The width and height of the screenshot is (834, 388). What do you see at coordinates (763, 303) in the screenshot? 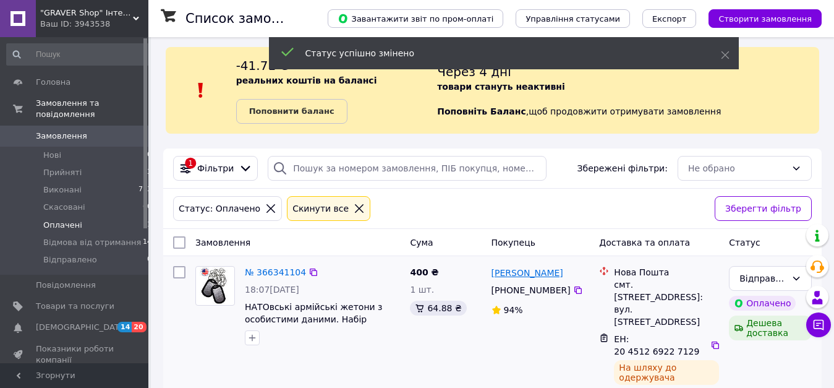
I see `div: Оплачено` at bounding box center [763, 303].